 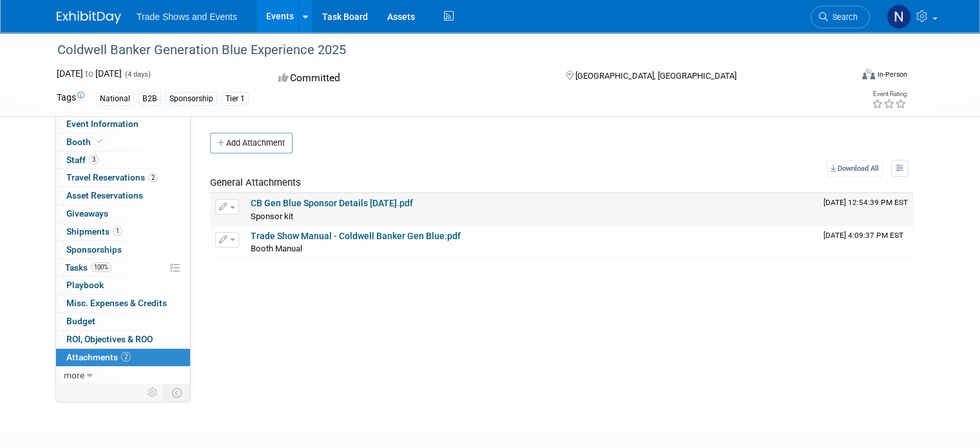 What do you see at coordinates (123, 321) in the screenshot?
I see `a: Budget` at bounding box center [123, 321].